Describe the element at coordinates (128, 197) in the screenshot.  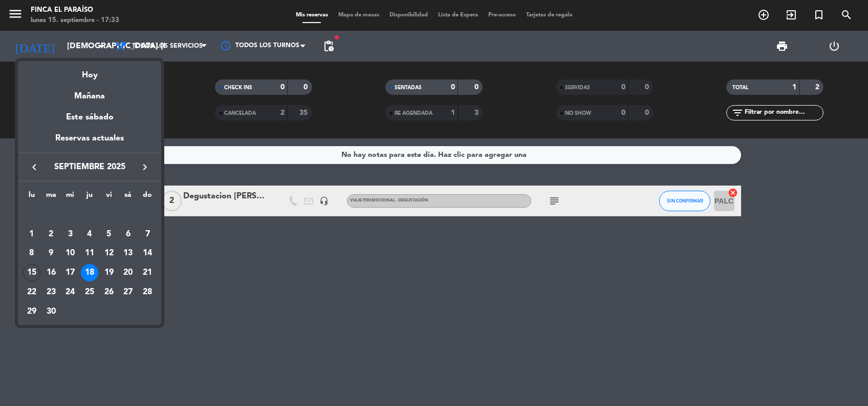
I see `th: sábado` at that location.